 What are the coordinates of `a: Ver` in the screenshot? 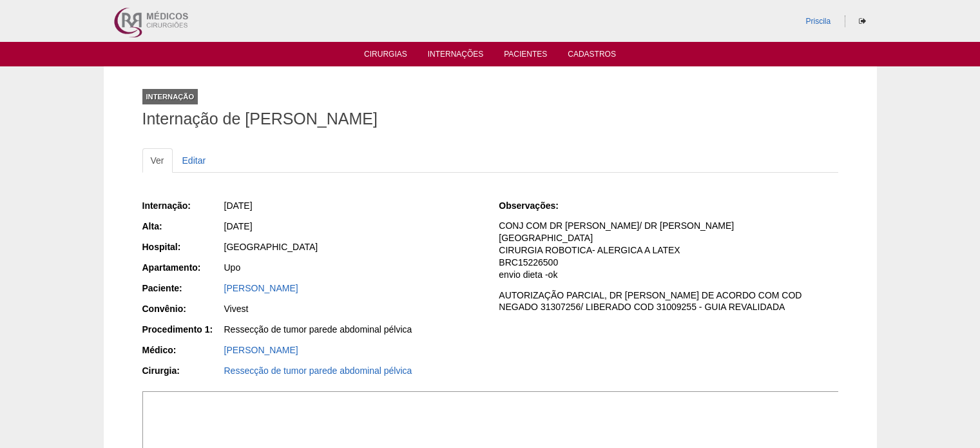 It's located at (157, 160).